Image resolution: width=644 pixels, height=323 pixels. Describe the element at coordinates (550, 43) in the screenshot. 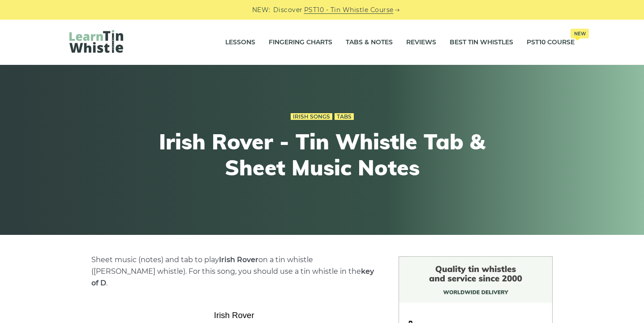

I see `a: PST10 CourseNew` at that location.